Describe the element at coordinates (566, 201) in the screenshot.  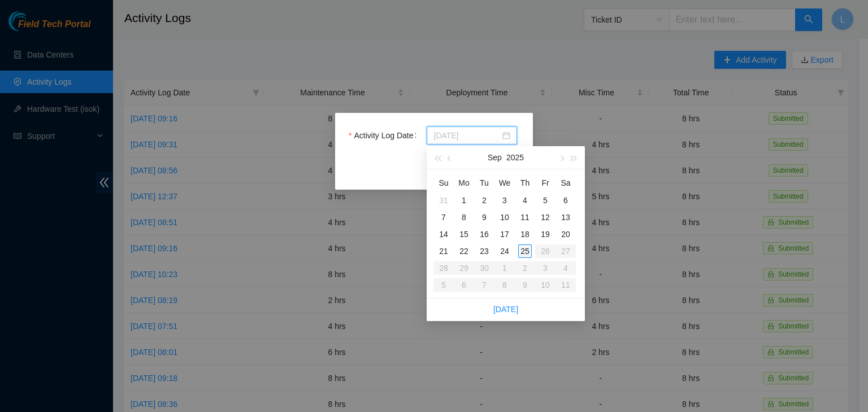
I see `td: 2025-09-06` at that location.